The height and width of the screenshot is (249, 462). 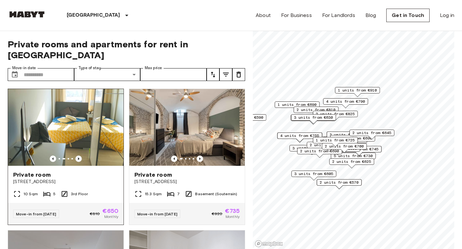 What do you see at coordinates (79, 194) in the screenshot?
I see `span: 3rd Floor` at bounding box center [79, 194].